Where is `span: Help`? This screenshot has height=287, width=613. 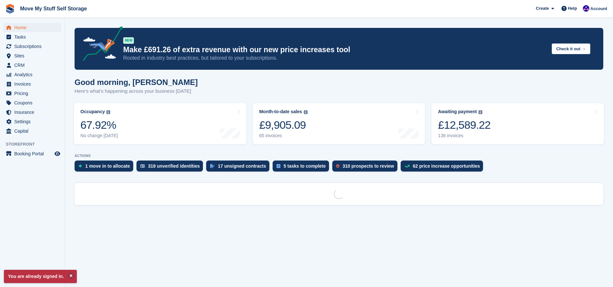 span: Help is located at coordinates (572, 8).